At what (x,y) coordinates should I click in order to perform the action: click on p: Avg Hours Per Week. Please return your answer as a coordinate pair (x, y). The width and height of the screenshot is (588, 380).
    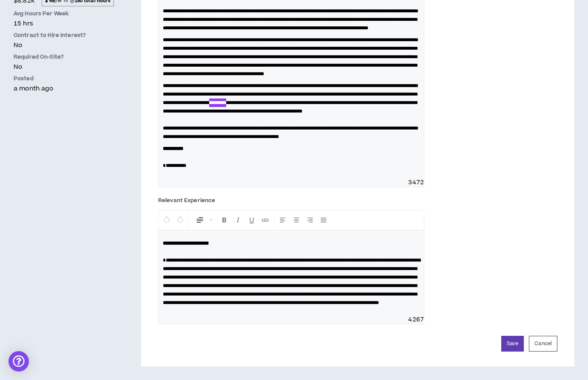
    Looking at the image, I should click on (63, 14).